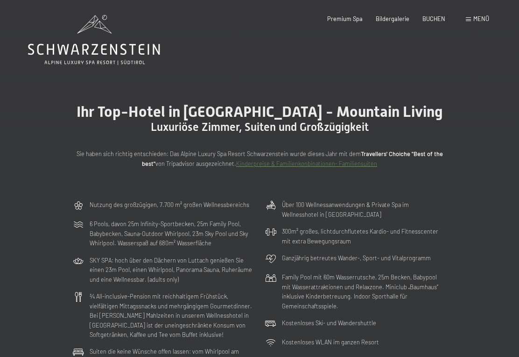 The height and width of the screenshot is (357, 519). What do you see at coordinates (307, 163) in the screenshot?
I see `a: Kinderpreise & Familienkonbinationen- Familiensuiten` at bounding box center [307, 163].